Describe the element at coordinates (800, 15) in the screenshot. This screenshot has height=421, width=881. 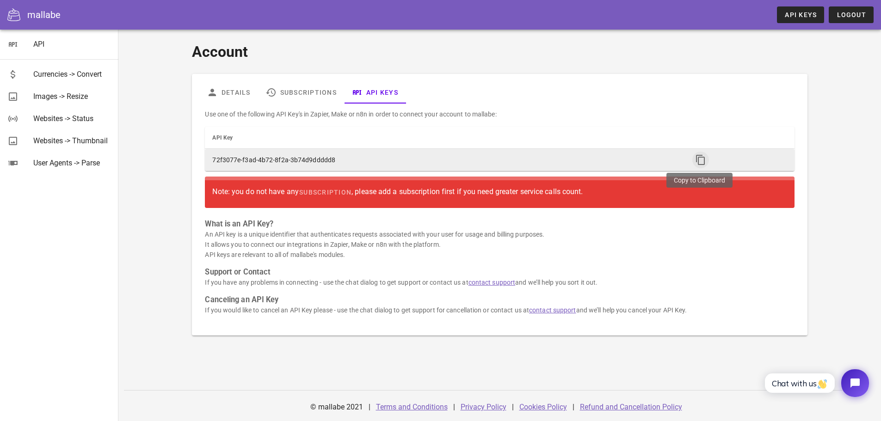
I see `span: API Keys` at that location.